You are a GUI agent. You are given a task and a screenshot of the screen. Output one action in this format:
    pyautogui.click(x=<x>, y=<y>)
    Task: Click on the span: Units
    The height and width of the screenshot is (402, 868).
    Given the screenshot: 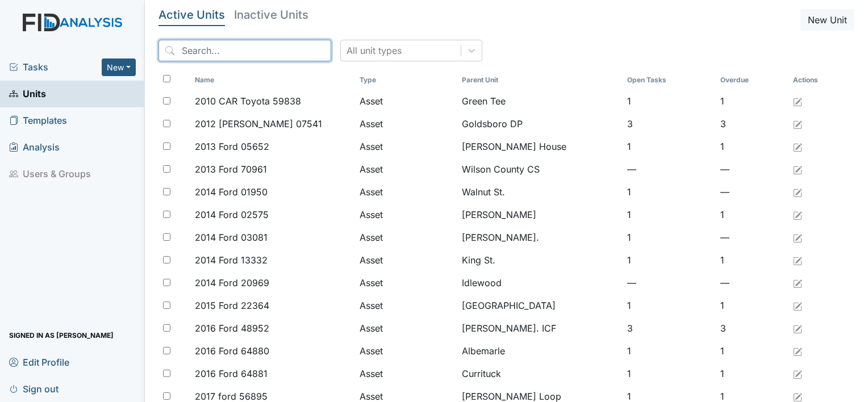 What is the action you would take?
    pyautogui.click(x=27, y=94)
    